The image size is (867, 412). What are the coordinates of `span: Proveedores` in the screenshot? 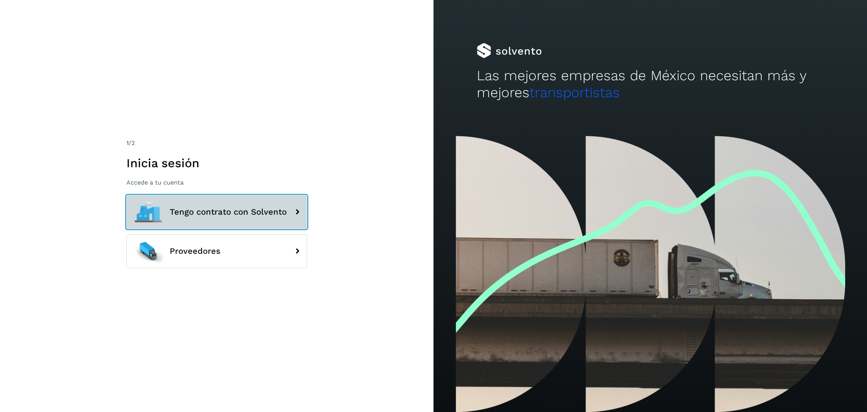 It's located at (195, 251).